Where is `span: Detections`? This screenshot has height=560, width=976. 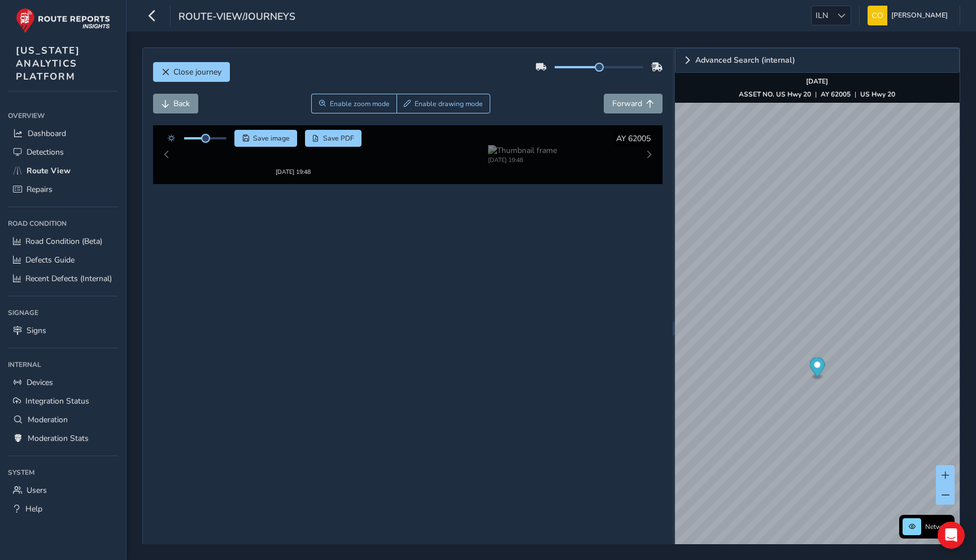 span: Detections is located at coordinates (45, 152).